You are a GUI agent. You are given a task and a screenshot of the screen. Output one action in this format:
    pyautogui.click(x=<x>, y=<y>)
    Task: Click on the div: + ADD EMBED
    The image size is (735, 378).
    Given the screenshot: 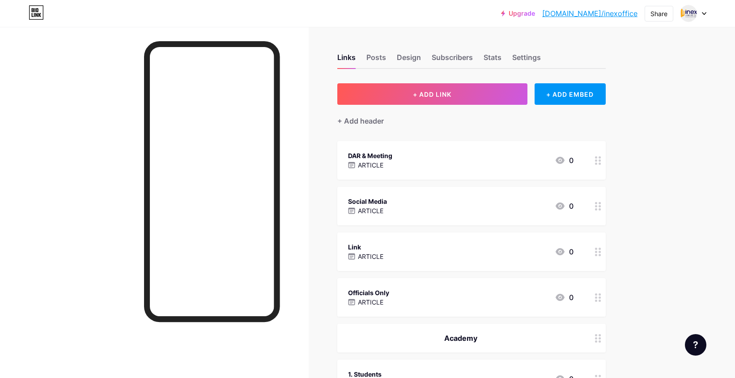 What is the action you would take?
    pyautogui.click(x=570, y=94)
    